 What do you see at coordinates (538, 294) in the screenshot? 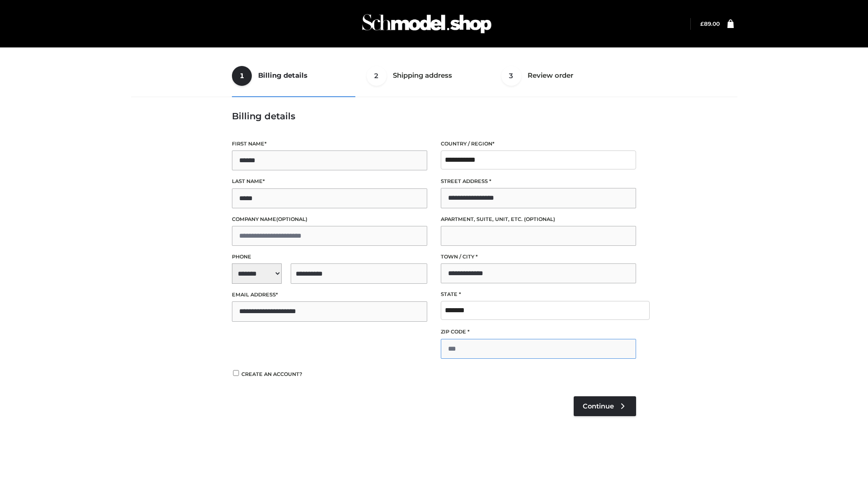
I see `label: State` at bounding box center [538, 294].